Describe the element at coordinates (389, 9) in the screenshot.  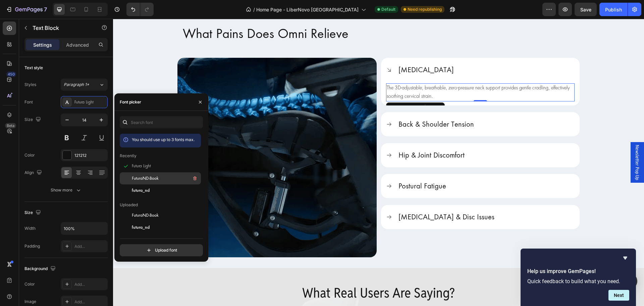
I see `span: Default` at that location.